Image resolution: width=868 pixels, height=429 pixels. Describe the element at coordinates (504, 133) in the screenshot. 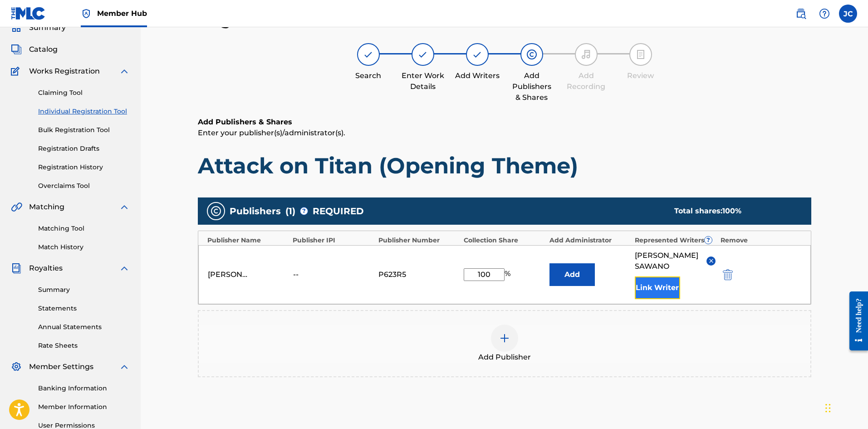

I see `p: Enter your publisher(s)/administrator(s).` at that location.